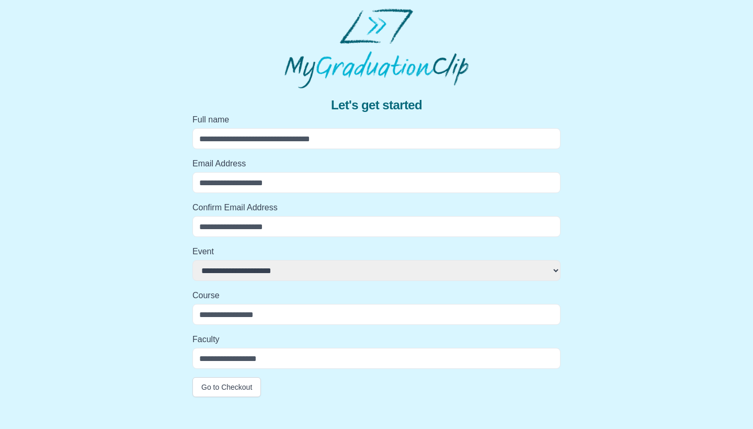  What do you see at coordinates (376, 164) in the screenshot?
I see `label: Email Address` at bounding box center [376, 164].